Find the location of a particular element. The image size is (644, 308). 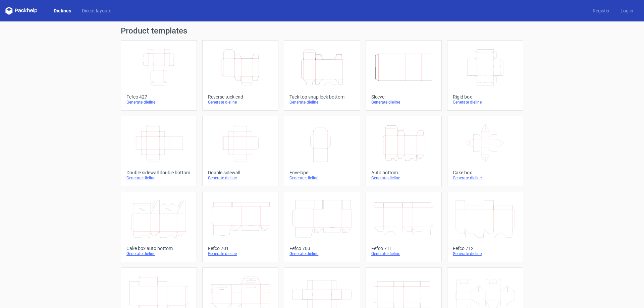

div: Cake box is located at coordinates (485, 173).